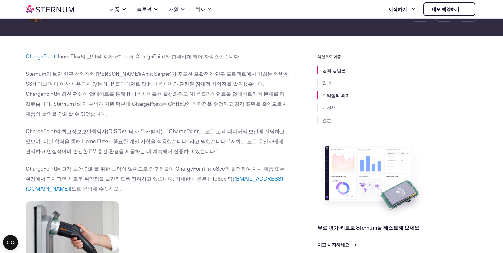 The image size is (503, 253). What do you see at coordinates (200, 9) in the screenshot?
I see `font: 회사` at bounding box center [200, 9].